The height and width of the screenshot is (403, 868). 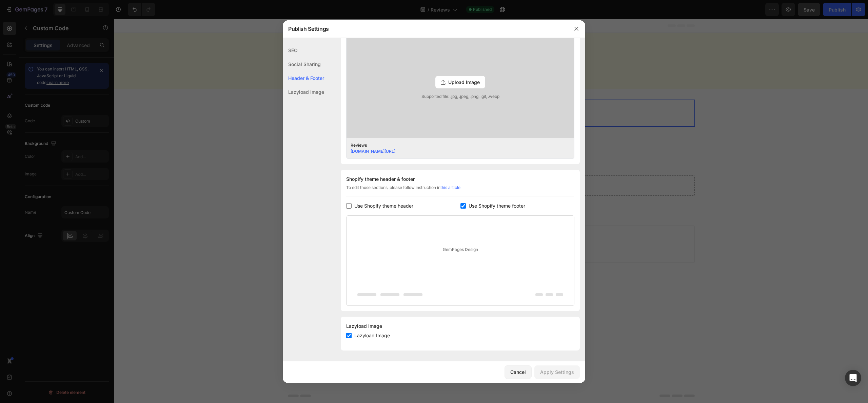 I want to click on button: Cancel, so click(x=518, y=372).